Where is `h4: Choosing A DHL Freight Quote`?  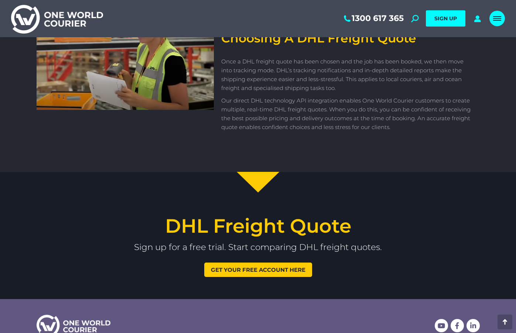 h4: Choosing A DHL Freight Quote is located at coordinates (347, 38).